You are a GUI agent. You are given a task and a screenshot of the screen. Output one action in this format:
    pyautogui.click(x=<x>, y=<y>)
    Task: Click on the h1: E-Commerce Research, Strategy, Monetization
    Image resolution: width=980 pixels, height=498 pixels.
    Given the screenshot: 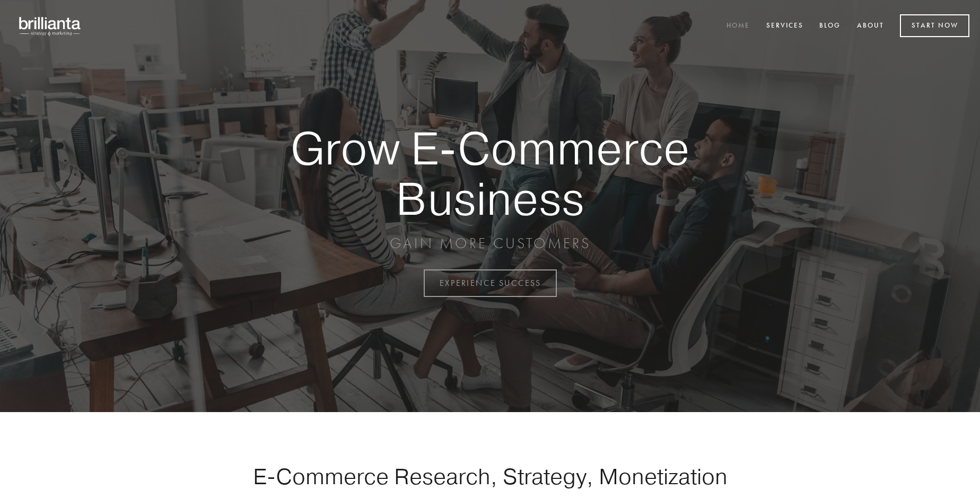 What is the action you would take?
    pyautogui.click(x=490, y=476)
    